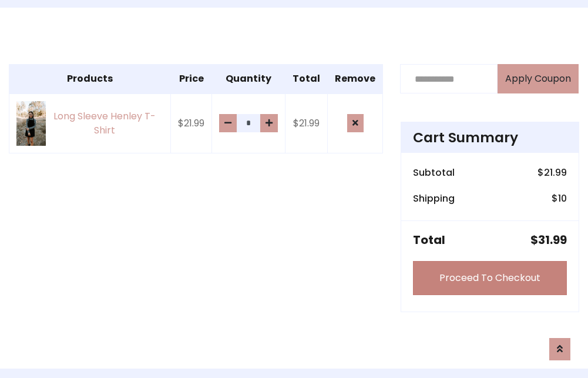 The image size is (588, 378). Describe the element at coordinates (249, 80) in the screenshot. I see `th: Quantity` at that location.